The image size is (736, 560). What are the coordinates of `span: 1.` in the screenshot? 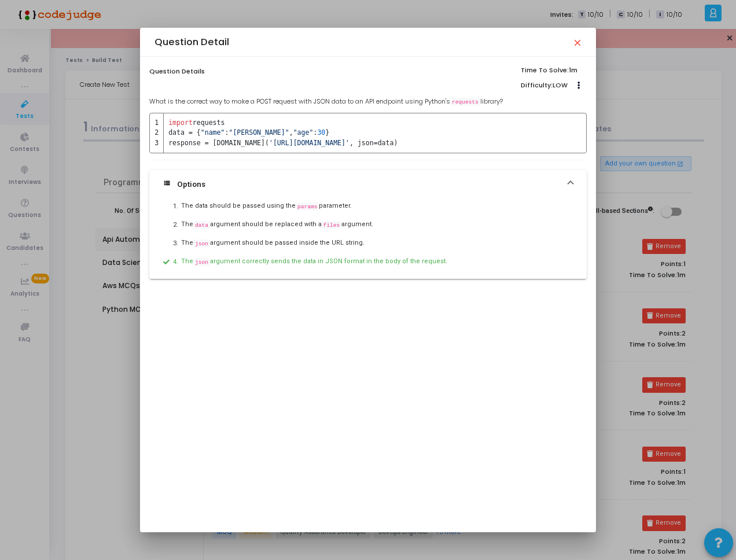 It's located at (175, 207).